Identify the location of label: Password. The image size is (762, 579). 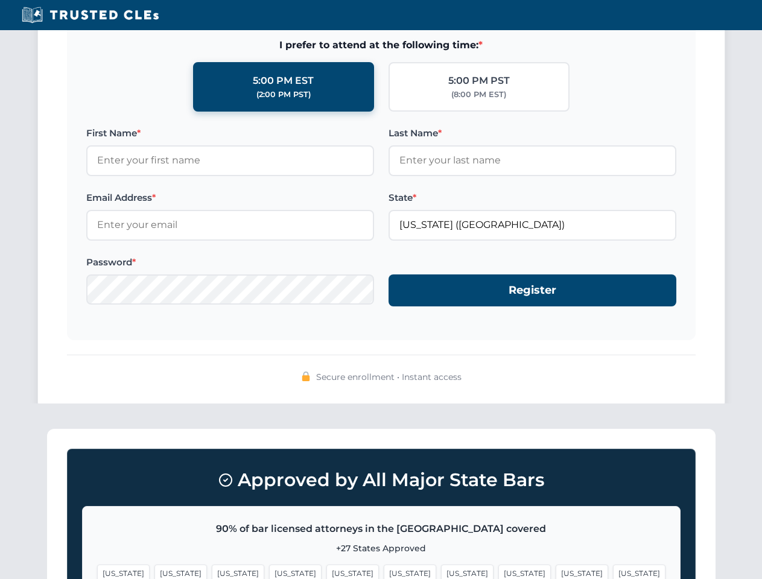
(230, 262).